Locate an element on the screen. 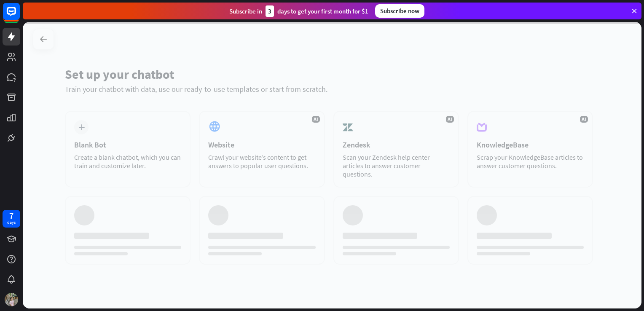 The width and height of the screenshot is (644, 311). div: 7 is located at coordinates (11, 216).